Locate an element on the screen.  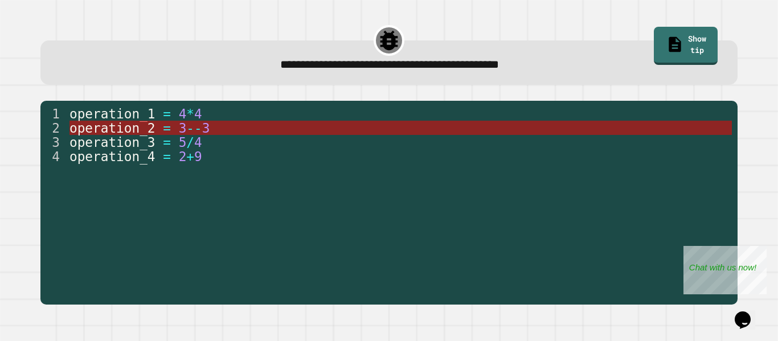
span: operation_3 is located at coordinates (112, 142).